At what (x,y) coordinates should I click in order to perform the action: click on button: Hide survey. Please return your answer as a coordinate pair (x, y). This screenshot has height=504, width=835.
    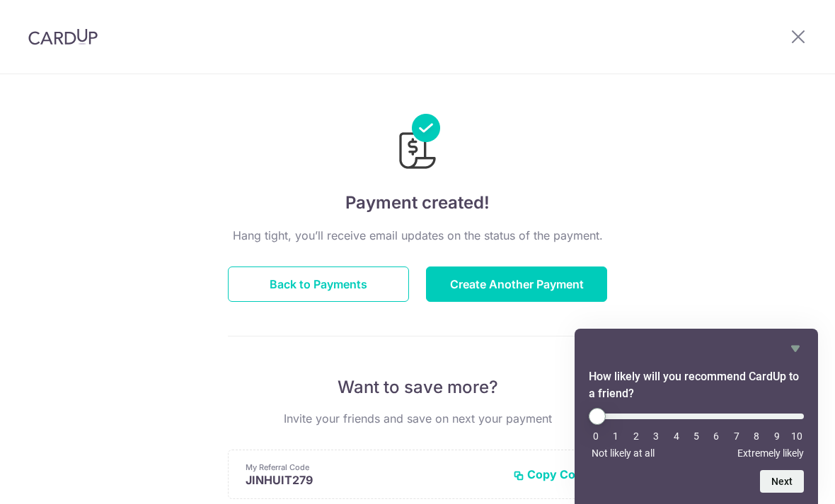
    Looking at the image, I should click on (796, 349).